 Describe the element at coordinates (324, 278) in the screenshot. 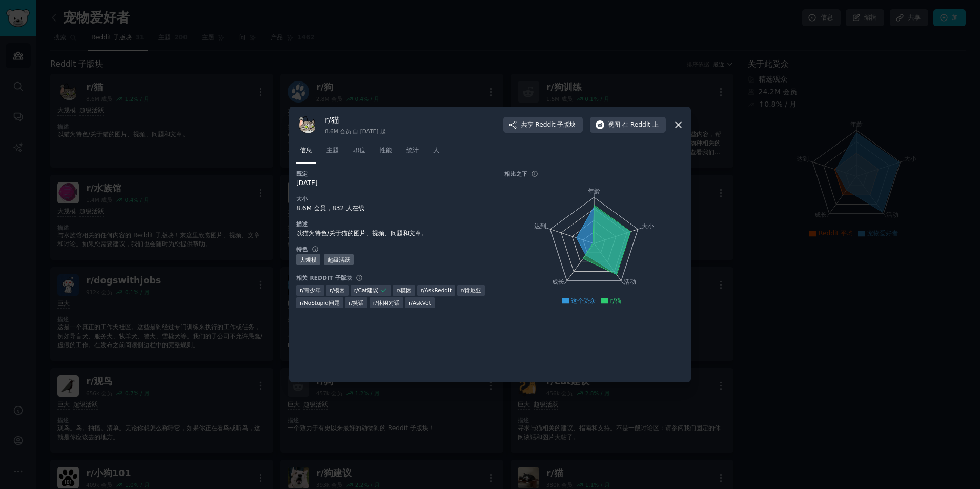

I see `h3: 相关 Reddit 子版块` at that location.